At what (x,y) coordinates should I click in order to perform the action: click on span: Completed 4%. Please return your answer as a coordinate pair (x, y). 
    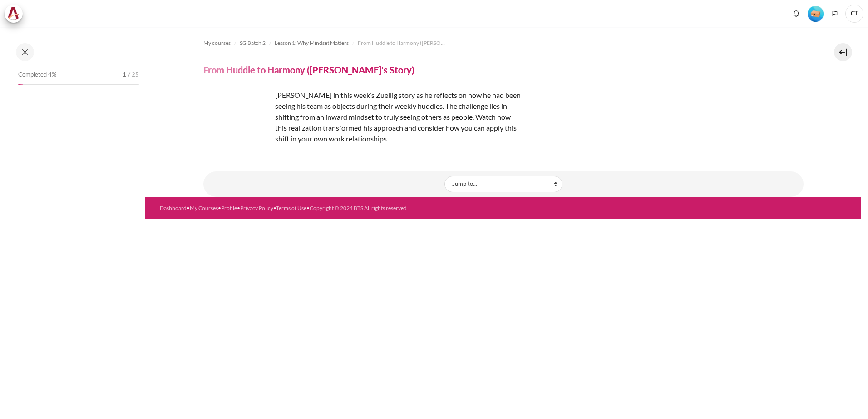
    Looking at the image, I should click on (37, 75).